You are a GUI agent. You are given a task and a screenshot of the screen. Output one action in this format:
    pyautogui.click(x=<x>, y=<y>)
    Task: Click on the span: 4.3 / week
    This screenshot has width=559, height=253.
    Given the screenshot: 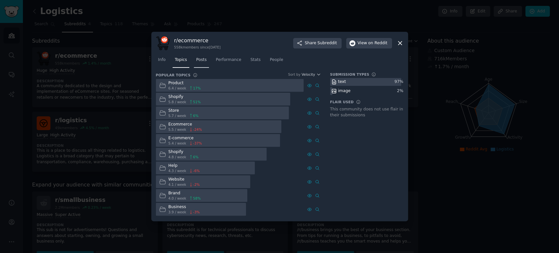 What is the action you would take?
    pyautogui.click(x=177, y=171)
    